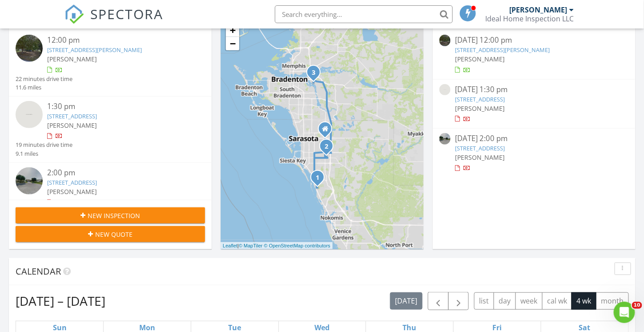 The height and width of the screenshot is (332, 644). What do you see at coordinates (529, 301) in the screenshot?
I see `button: week` at bounding box center [529, 301].